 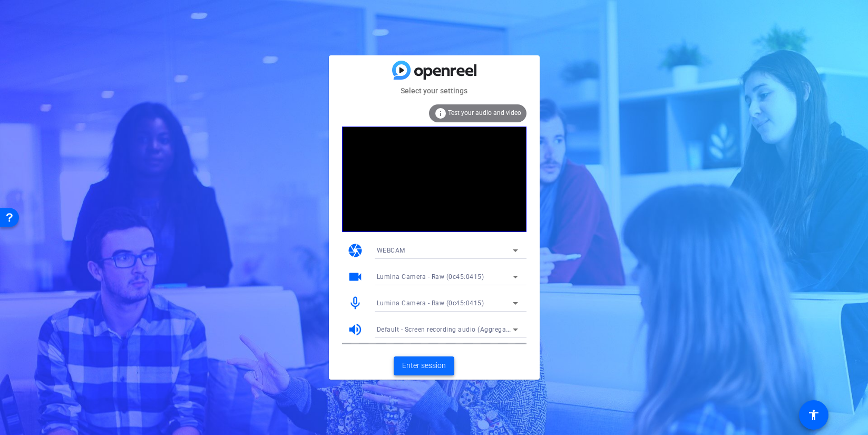 What do you see at coordinates (445, 329) in the screenshot?
I see `span: Default - Screen recording audio (Aggregate)` at bounding box center [445, 329].